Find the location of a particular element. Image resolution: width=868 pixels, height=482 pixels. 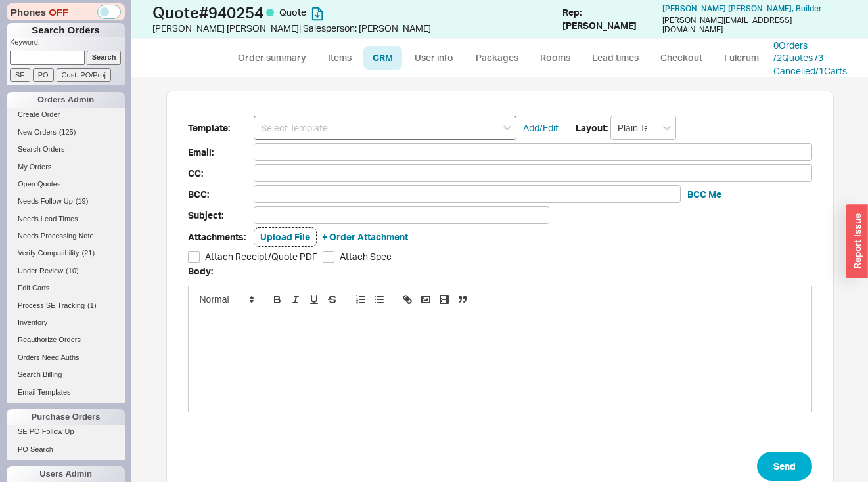

input: Select a layout is located at coordinates (643, 127).